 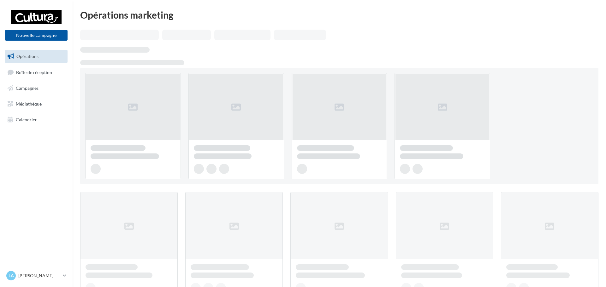 I want to click on a: Opérations, so click(x=36, y=56).